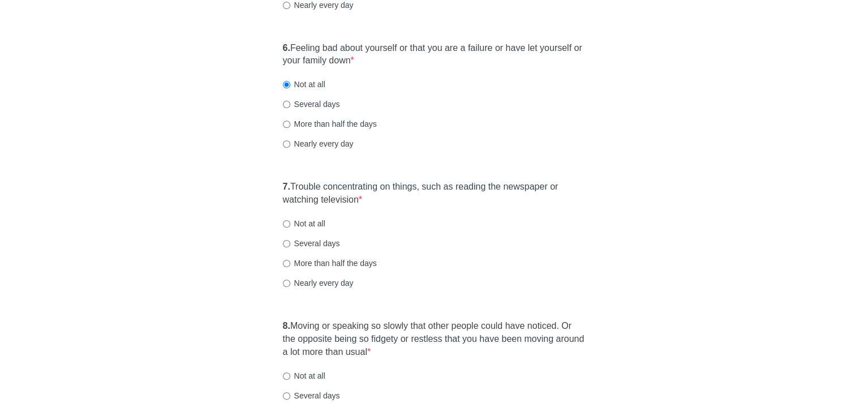  I want to click on strong: 8., so click(286, 326).